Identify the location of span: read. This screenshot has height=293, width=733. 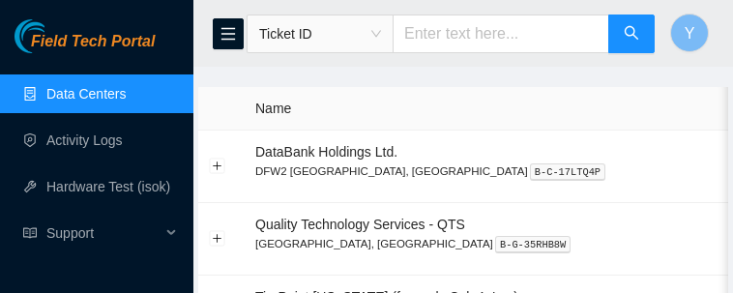
(30, 233).